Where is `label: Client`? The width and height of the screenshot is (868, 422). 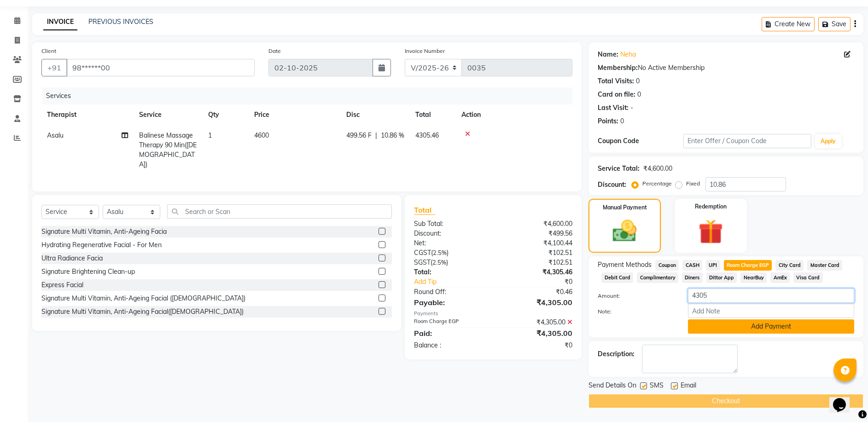
label: Client is located at coordinates (49, 51).